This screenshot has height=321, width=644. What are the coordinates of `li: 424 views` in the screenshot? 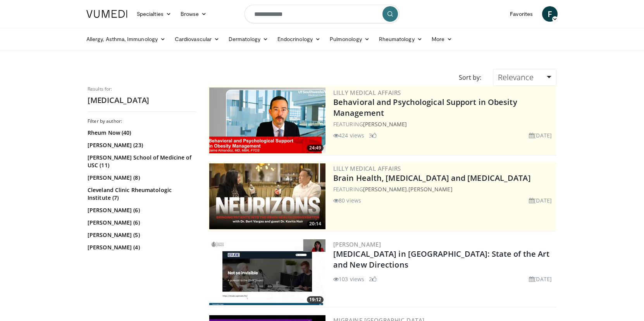 It's located at (349, 135).